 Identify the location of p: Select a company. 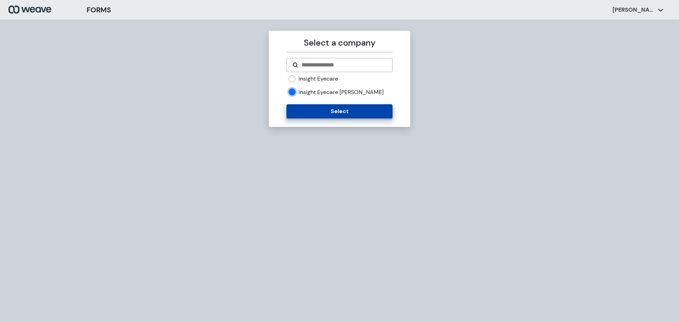
(339, 43).